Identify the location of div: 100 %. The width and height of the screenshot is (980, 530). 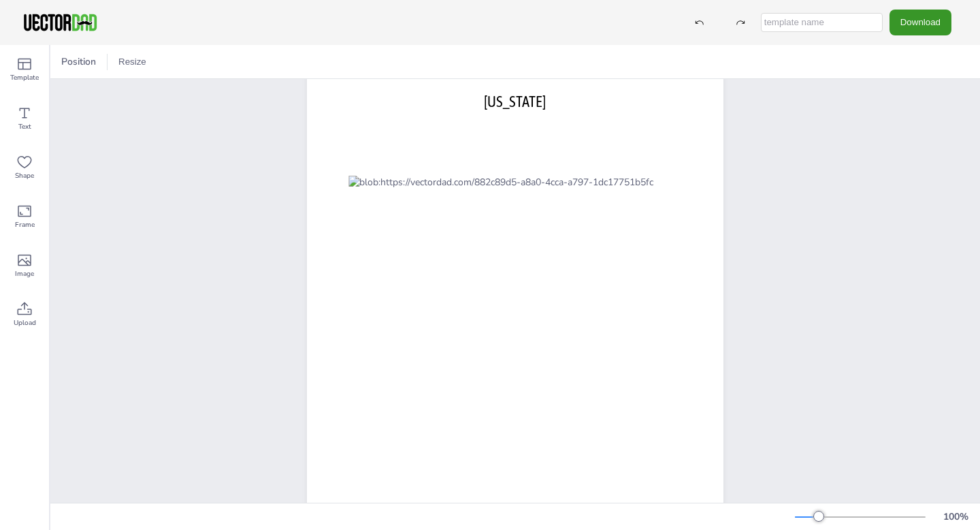
(956, 516).